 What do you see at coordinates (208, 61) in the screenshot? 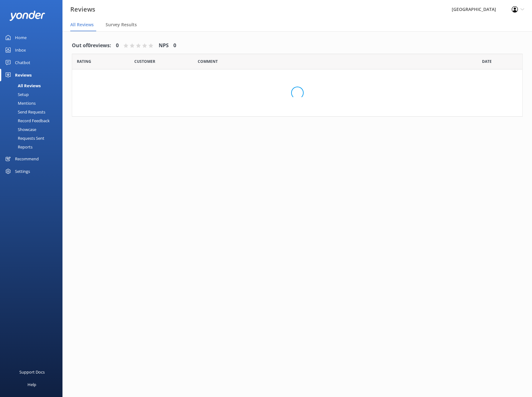
I see `span: Question` at bounding box center [208, 61].